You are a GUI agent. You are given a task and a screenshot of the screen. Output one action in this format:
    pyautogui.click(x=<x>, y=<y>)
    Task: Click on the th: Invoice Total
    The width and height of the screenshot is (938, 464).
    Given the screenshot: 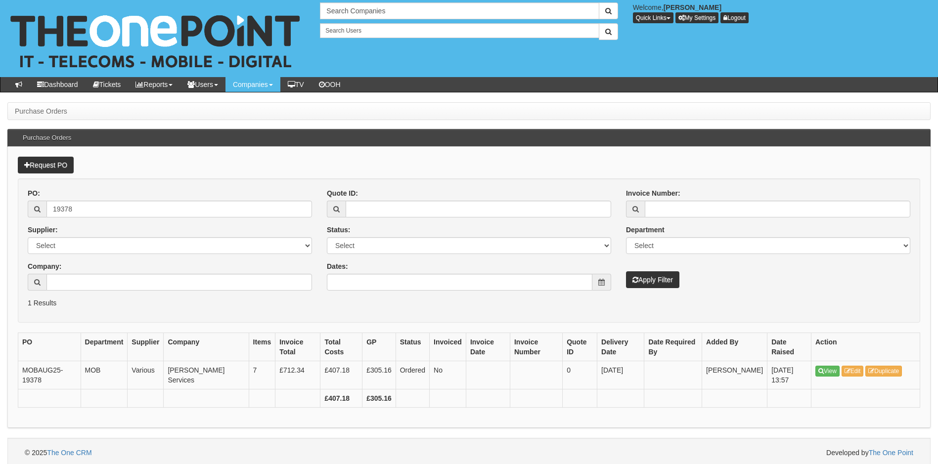 What is the action you would take?
    pyautogui.click(x=298, y=347)
    